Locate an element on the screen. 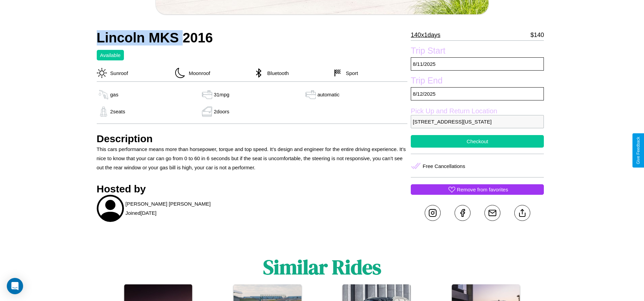 This screenshot has height=301, width=644. div: Open Intercom Messenger is located at coordinates (15, 286).